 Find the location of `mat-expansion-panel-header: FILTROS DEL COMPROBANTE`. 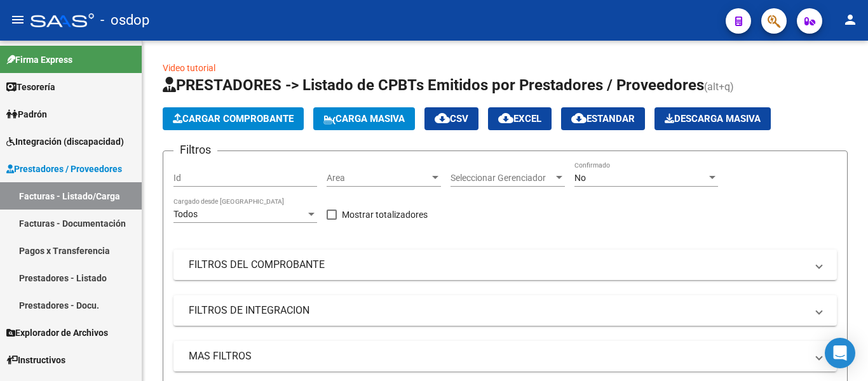

mat-expansion-panel-header: FILTROS DEL COMPROBANTE is located at coordinates (505, 264).